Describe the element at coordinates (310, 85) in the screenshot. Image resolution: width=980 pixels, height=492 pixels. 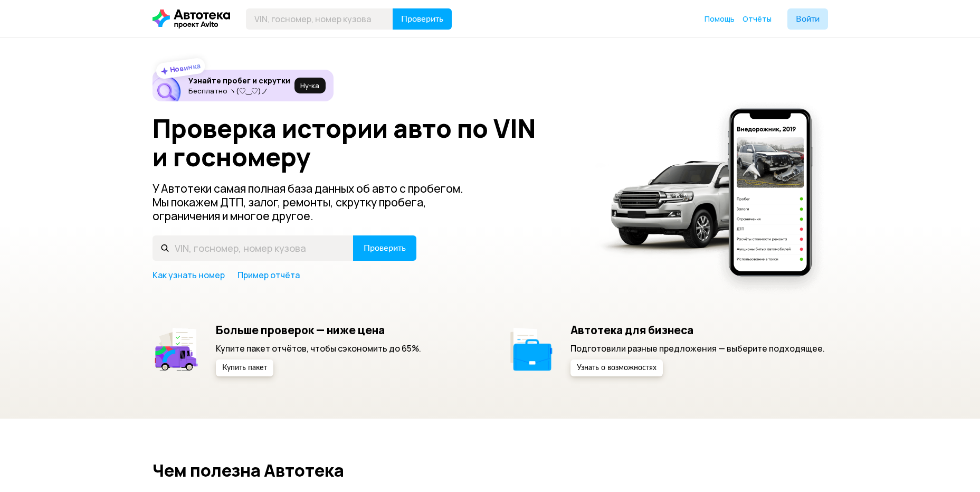
I see `span: Ну‑ка` at that location.